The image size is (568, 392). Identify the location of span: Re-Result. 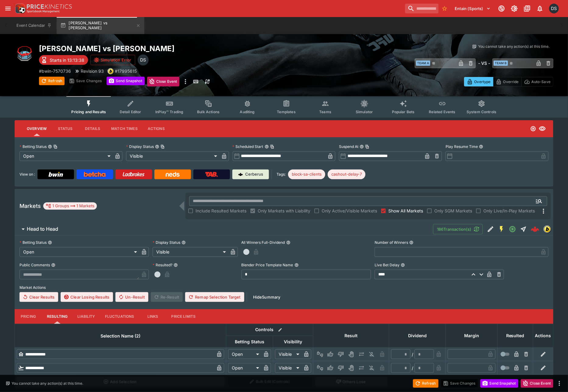
(167, 297).